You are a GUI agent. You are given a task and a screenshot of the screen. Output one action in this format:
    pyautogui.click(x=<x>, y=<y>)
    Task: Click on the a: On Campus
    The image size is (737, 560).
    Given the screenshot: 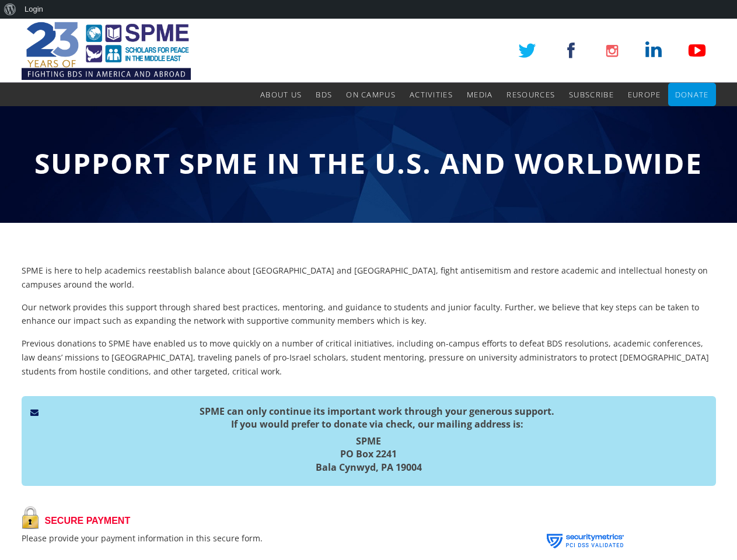 What is the action you would take?
    pyautogui.click(x=370, y=94)
    